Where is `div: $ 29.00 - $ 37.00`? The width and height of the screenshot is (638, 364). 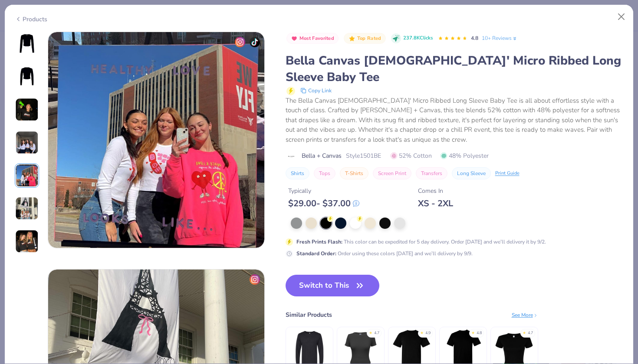
div: $ 29.00 - $ 37.00 is located at coordinates (324, 204).